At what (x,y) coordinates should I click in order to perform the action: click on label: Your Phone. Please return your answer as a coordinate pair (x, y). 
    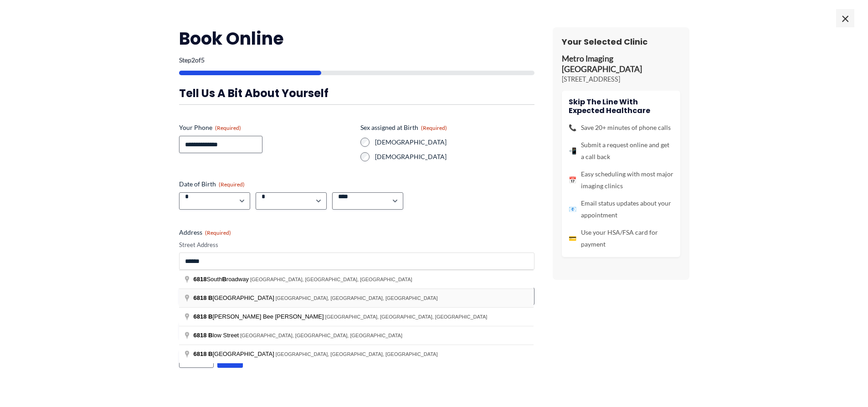
    Looking at the image, I should click on (266, 128).